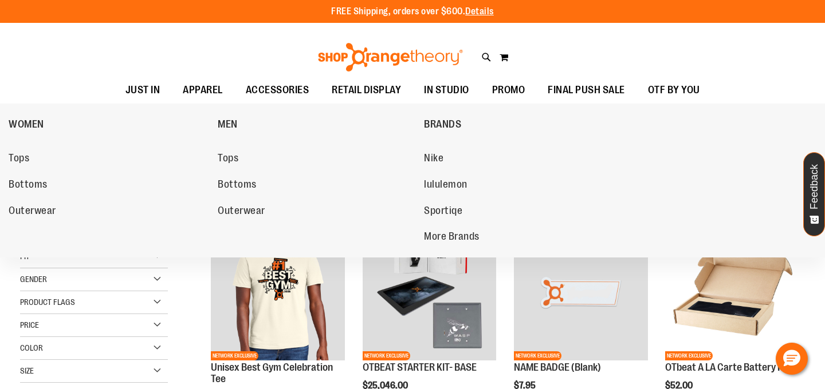 This screenshot has height=389, width=825. I want to click on span: More Brands, so click(451, 238).